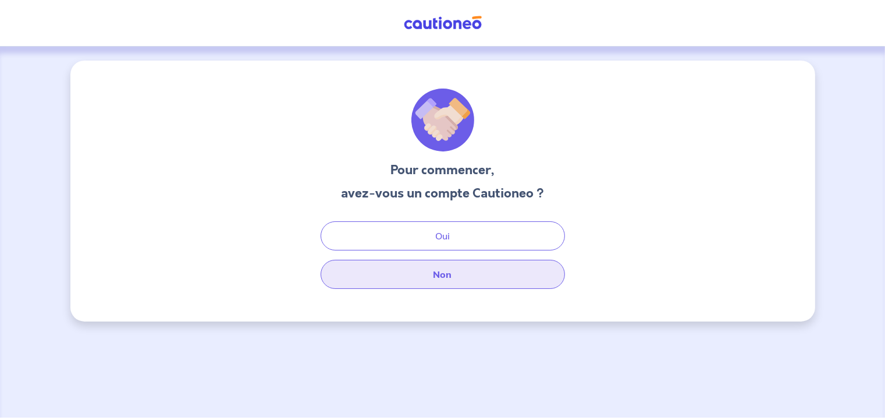  What do you see at coordinates (443, 120) in the screenshot?
I see `img: illu_welcome.svg` at bounding box center [443, 120].